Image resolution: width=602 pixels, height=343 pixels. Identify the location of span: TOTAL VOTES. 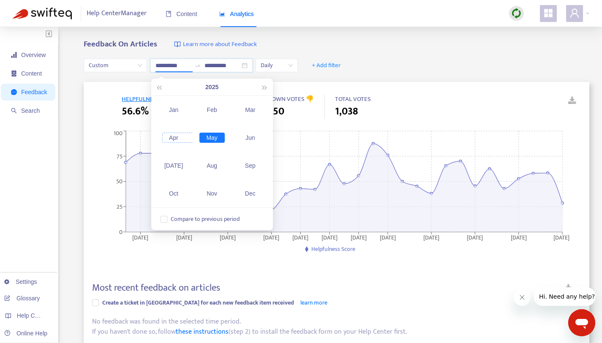
(353, 99).